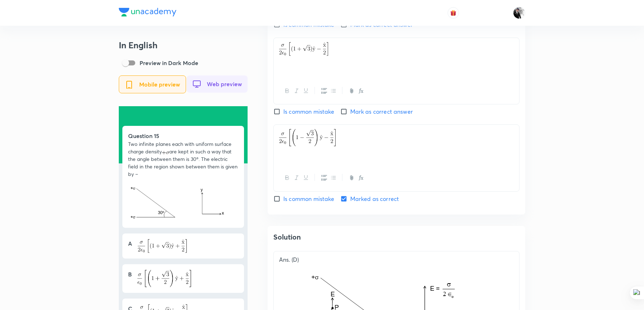  What do you see at coordinates (147, 13) in the screenshot?
I see `a: Company Logo` at bounding box center [147, 13].